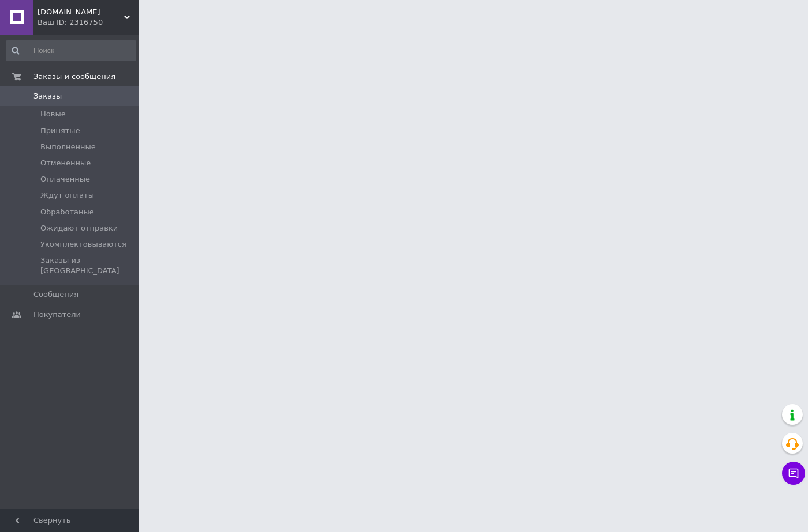  Describe the element at coordinates (87, 22) in the screenshot. I see `div: Ваш ID: 2316750` at that location.